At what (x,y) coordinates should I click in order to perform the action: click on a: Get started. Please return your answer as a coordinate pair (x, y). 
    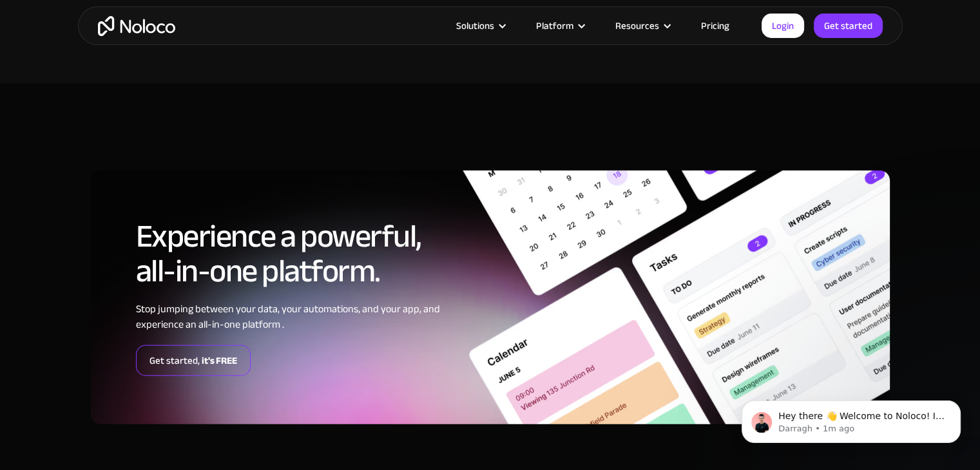
    Looking at the image, I should click on (848, 26).